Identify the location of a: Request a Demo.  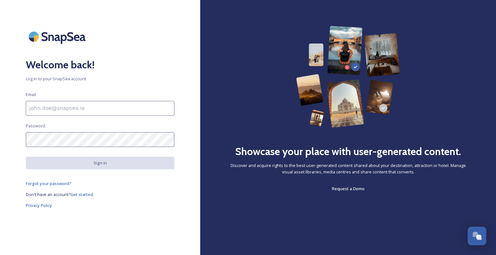
(348, 189).